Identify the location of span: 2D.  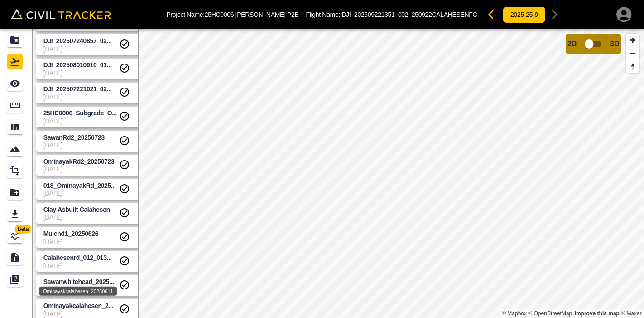
(572, 44).